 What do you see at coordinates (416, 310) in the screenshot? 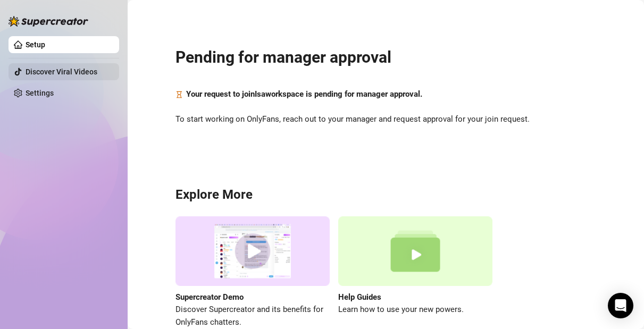
I see `span: Learn how to use your new powers.` at bounding box center [416, 310].